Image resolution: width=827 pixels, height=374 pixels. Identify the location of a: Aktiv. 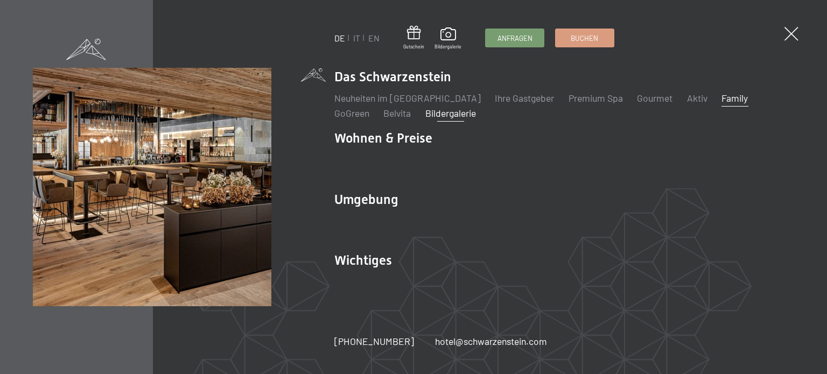
(697, 98).